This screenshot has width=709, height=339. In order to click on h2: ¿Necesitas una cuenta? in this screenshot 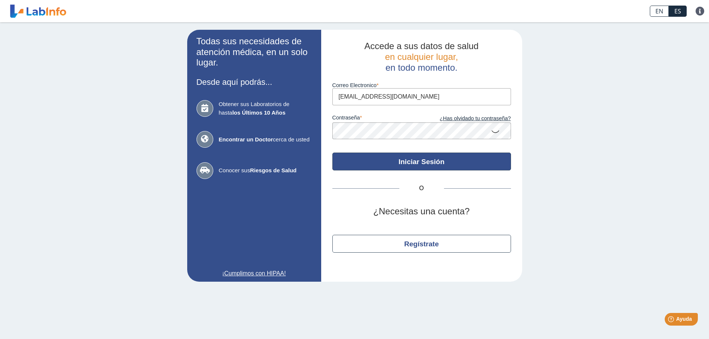, I will do `click(422, 211)`.